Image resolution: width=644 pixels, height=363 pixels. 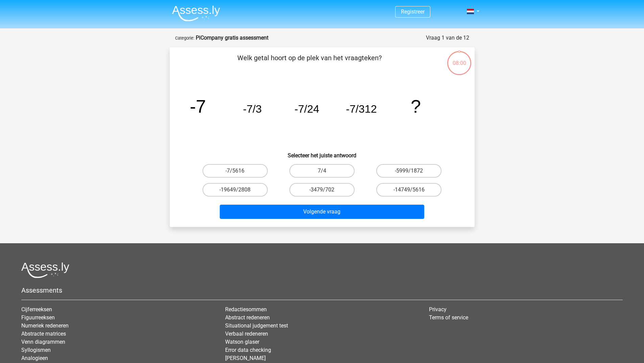 What do you see at coordinates (306, 109) in the screenshot?
I see `tspan: -7/24` at bounding box center [306, 109].